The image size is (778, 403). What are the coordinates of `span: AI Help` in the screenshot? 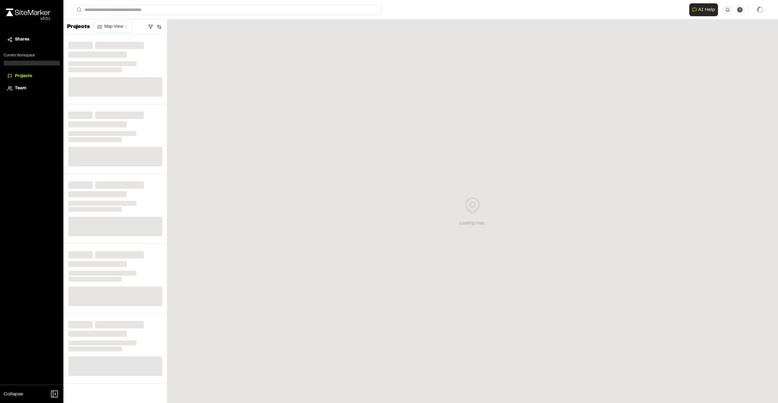 It's located at (707, 10).